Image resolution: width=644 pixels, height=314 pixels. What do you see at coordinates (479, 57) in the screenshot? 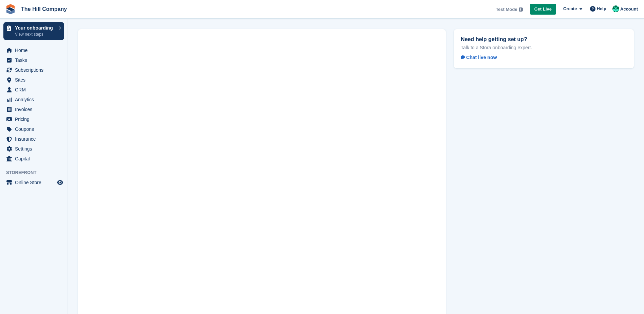
I see `span: Chat live now` at bounding box center [479, 57].